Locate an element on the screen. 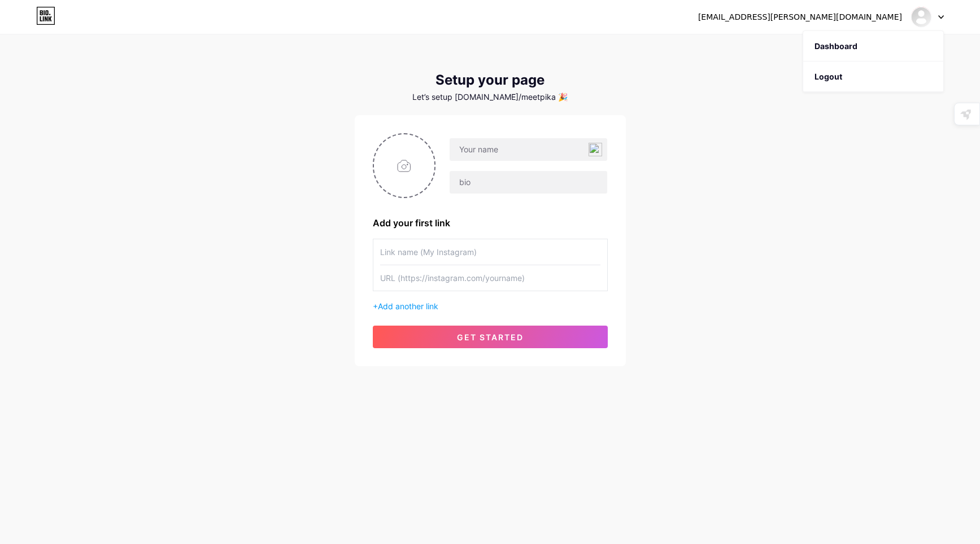  button: get started is located at coordinates (490, 337).